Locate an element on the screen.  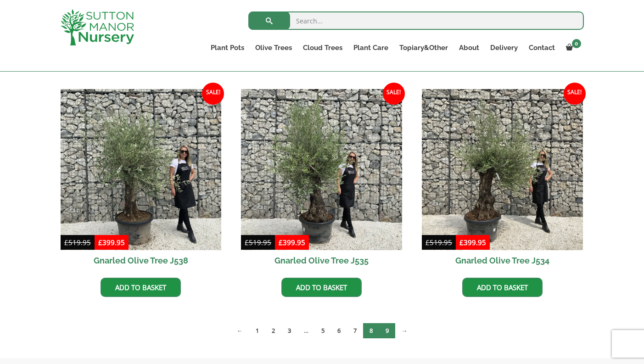
img: Gnarled Olive Tree J535 is located at coordinates (321, 170).